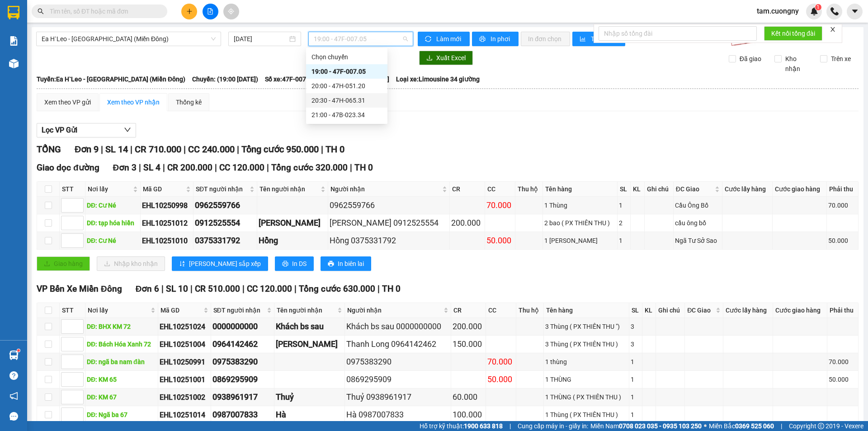  I want to click on span: Nơi lấy, so click(118, 310).